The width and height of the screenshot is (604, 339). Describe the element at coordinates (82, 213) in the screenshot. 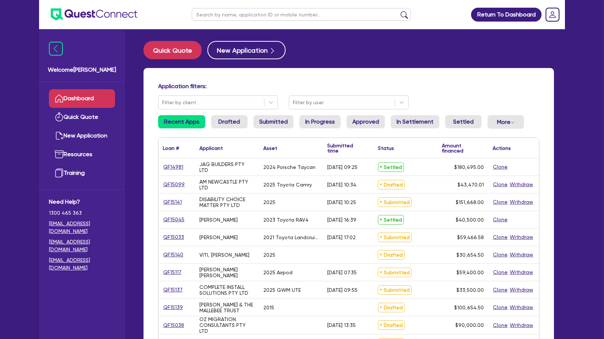

I see `span: 1300 465 363` at that location.